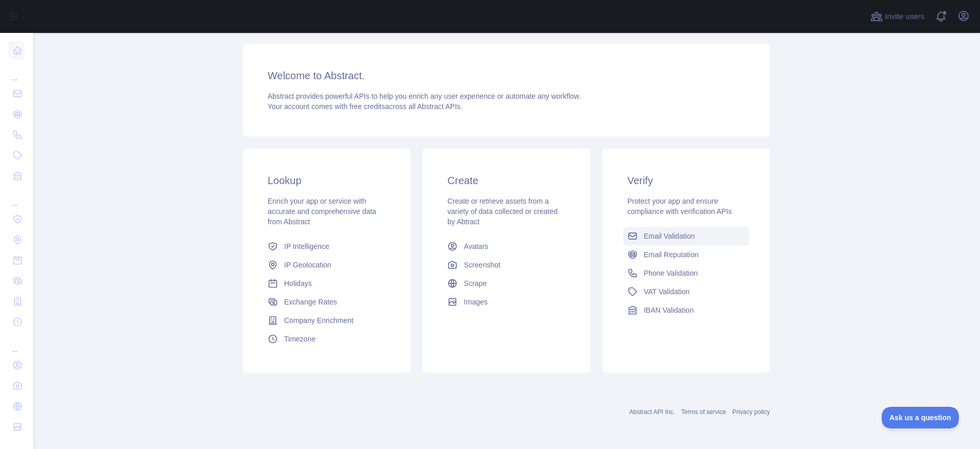 This screenshot has width=980, height=449. What do you see at coordinates (506, 302) in the screenshot?
I see `a: Images` at bounding box center [506, 302].